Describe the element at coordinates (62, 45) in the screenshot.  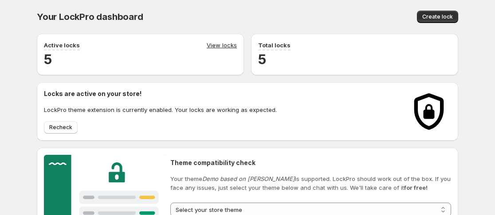
I see `p: Active locks` at that location.